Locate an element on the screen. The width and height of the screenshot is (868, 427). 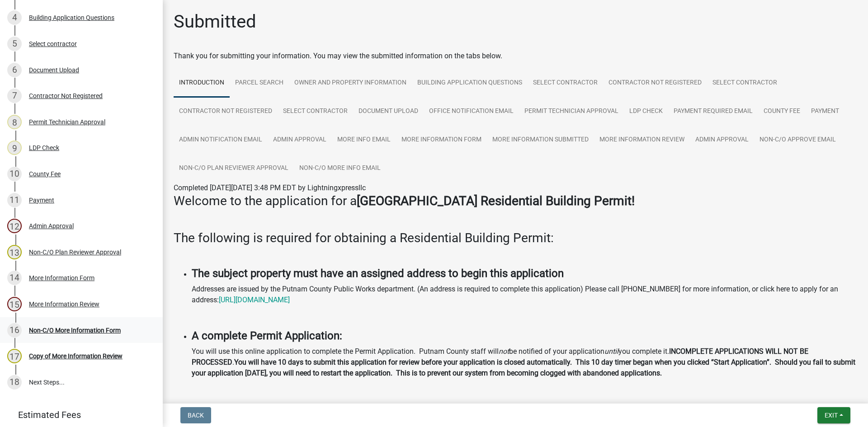
div: 17 is located at coordinates (14, 356).